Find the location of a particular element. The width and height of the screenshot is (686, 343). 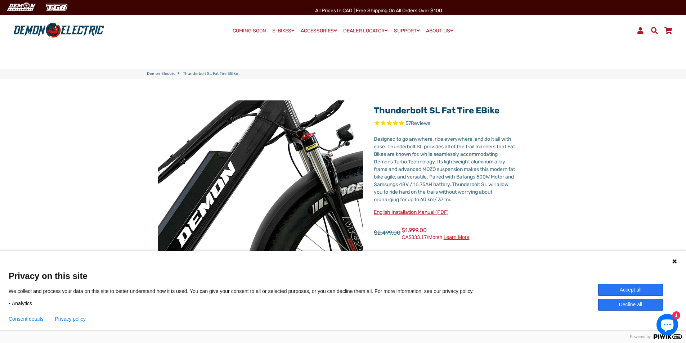

span: $2,499.00 is located at coordinates (387, 233).